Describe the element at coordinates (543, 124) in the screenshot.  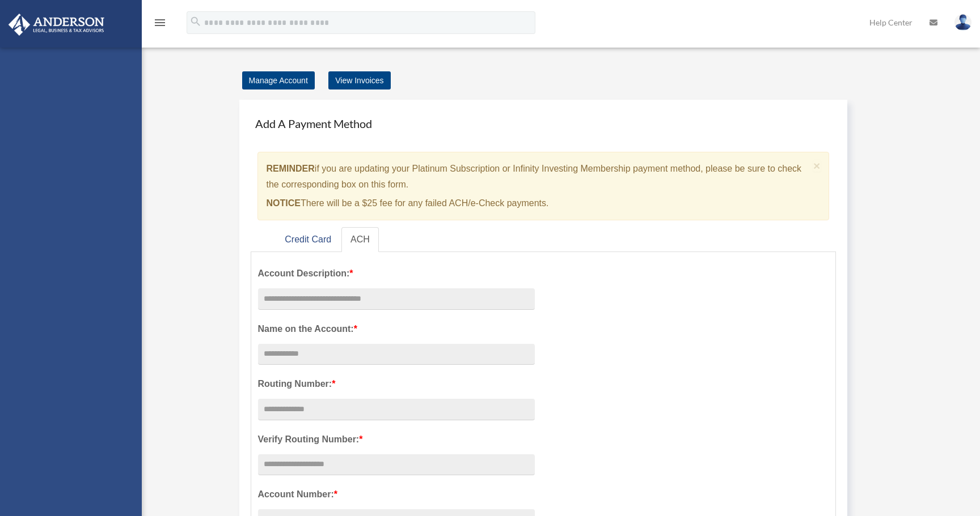
I see `h4: Add A Payment Method` at that location.